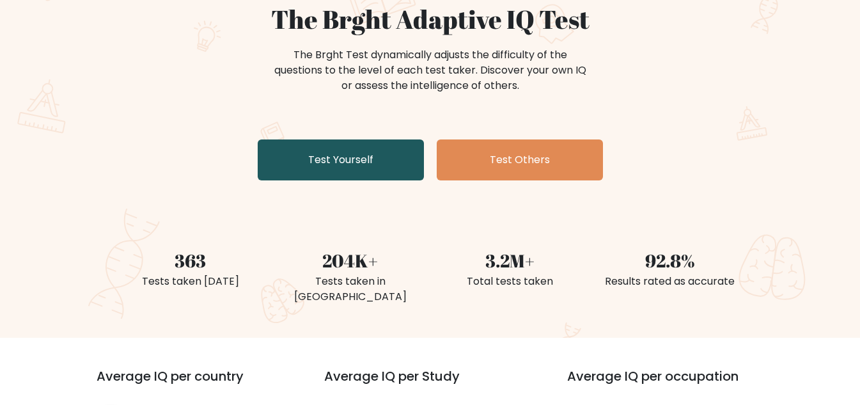 Image resolution: width=860 pixels, height=405 pixels. I want to click on a: Test Others, so click(520, 160).